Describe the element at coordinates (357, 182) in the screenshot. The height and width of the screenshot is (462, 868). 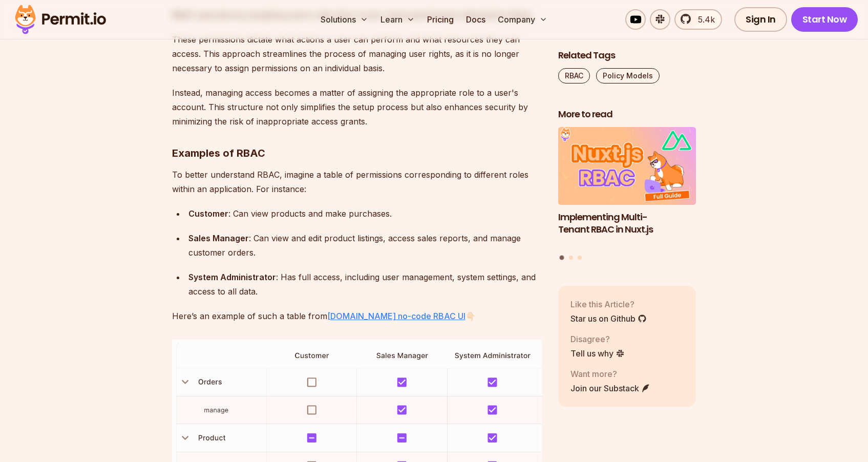
I see `p: To better understand RBAC, imagine a table of permissions corresponding to different roles within...` at that location.